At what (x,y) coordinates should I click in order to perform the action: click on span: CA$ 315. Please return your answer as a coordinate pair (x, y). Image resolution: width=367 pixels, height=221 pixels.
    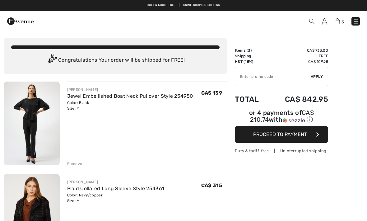
    Looking at the image, I should click on (211, 185).